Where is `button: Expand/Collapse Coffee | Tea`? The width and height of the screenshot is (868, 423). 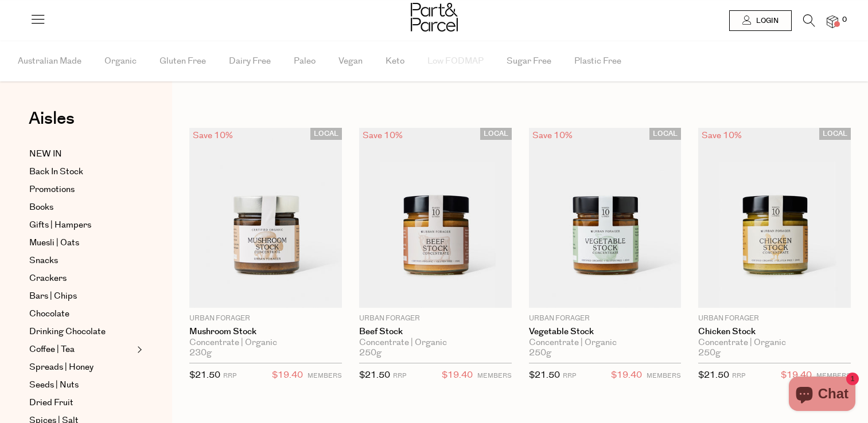
button: Expand/Collapse Coffee | Tea is located at coordinates (138, 350).